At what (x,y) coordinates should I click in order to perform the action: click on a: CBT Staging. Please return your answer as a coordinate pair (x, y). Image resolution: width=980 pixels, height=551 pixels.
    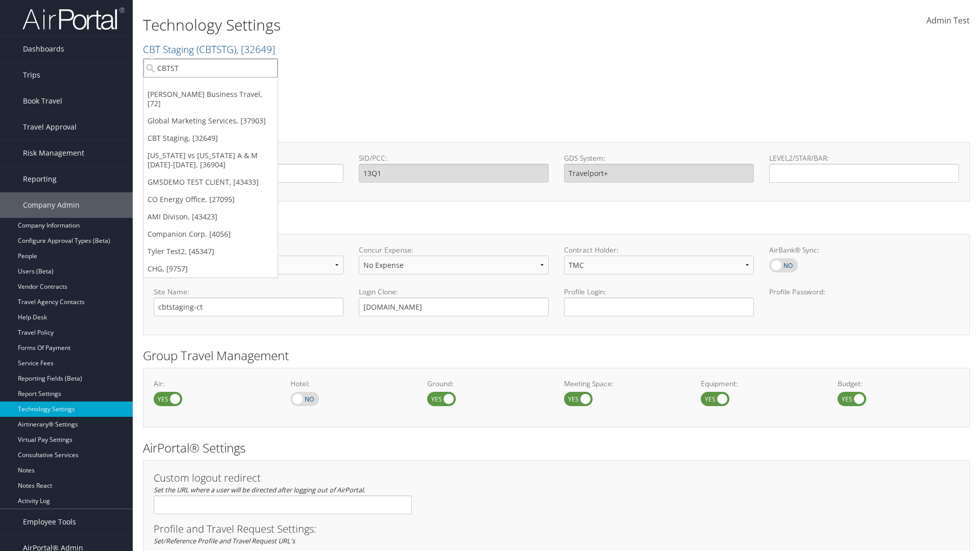
    Looking at the image, I should click on (209, 49).